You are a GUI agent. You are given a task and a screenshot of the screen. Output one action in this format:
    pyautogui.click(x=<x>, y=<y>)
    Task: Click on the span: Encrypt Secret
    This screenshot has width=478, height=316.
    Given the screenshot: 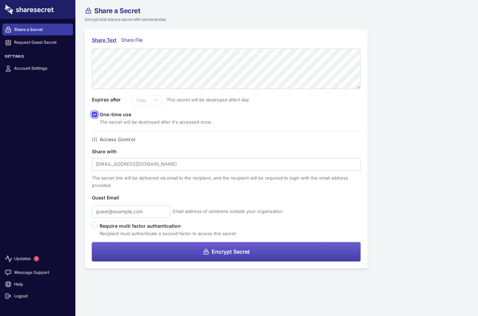 What is the action you would take?
    pyautogui.click(x=231, y=252)
    